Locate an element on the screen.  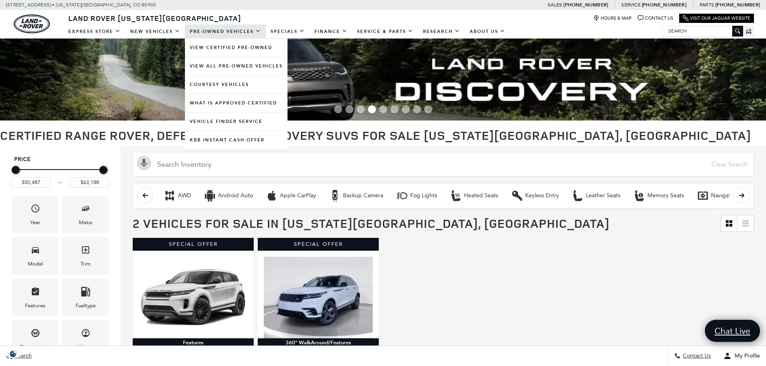
div: Mileage is located at coordinates (85, 347).